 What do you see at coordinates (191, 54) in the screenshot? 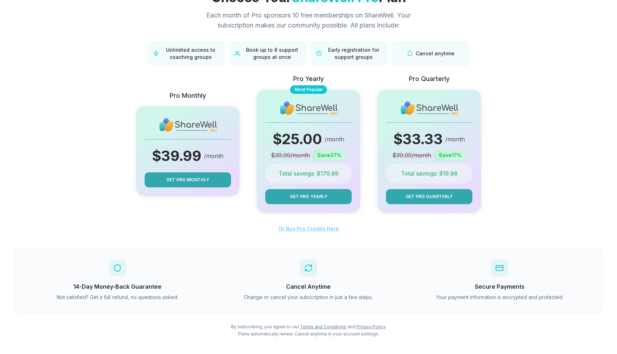
I see `span: Unlimited access to coaching groups` at bounding box center [191, 54].